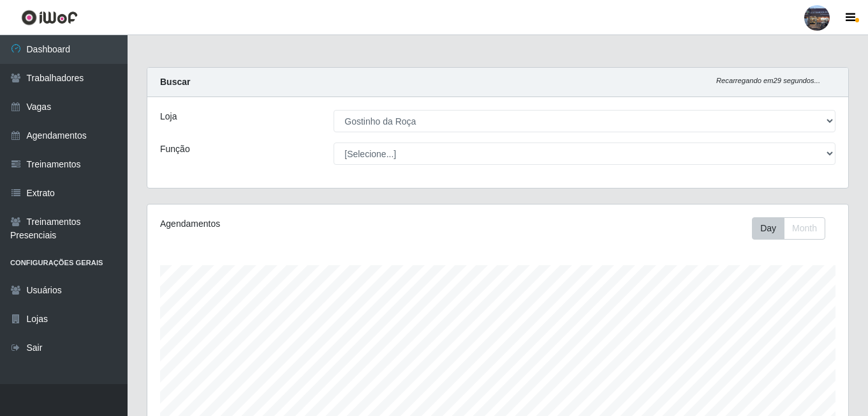  What do you see at coordinates (805, 228) in the screenshot?
I see `button: Month` at bounding box center [805, 228].